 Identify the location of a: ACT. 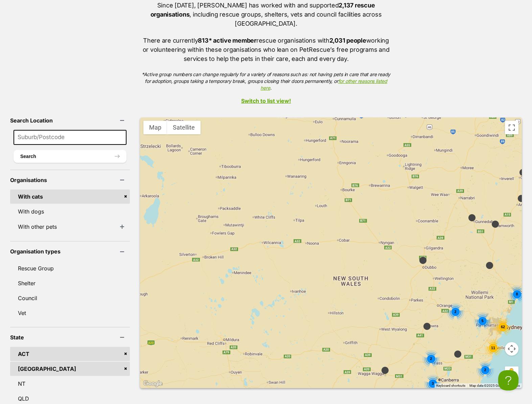
(70, 354).